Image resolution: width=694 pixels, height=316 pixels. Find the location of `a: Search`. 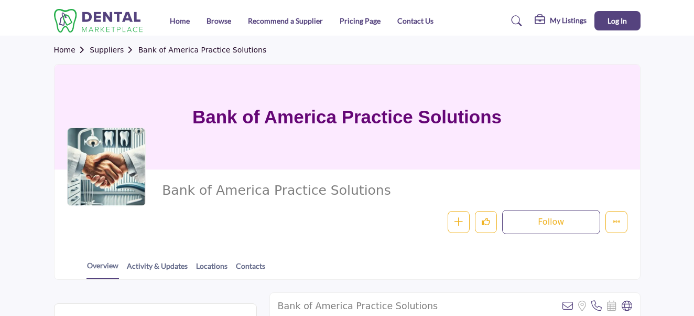

a: Search is located at coordinates (515, 21).